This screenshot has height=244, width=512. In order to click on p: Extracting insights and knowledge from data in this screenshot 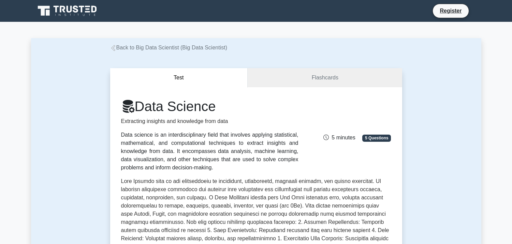, I will do `click(210, 121)`.